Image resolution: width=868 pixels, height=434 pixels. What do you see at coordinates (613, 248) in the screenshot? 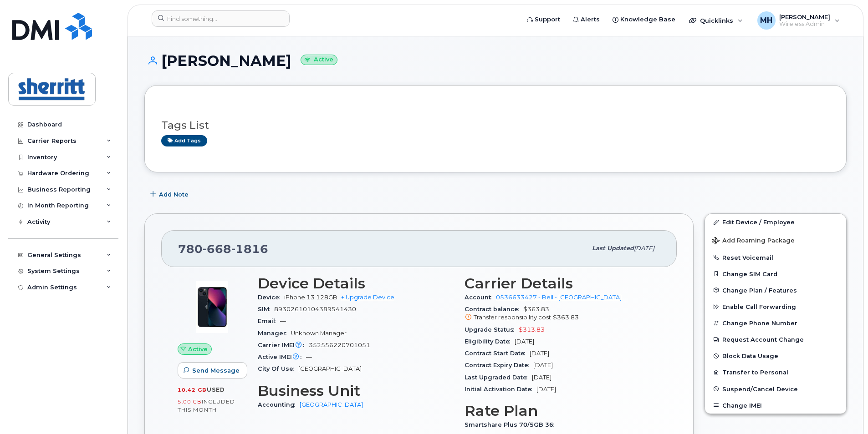
I see `span: Last updated` at bounding box center [613, 248].